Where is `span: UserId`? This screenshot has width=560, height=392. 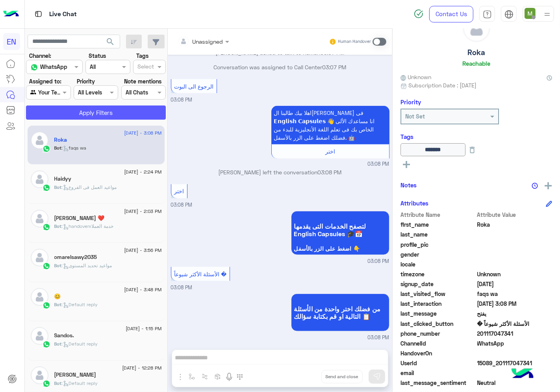
span: UserId is located at coordinates (438, 363).